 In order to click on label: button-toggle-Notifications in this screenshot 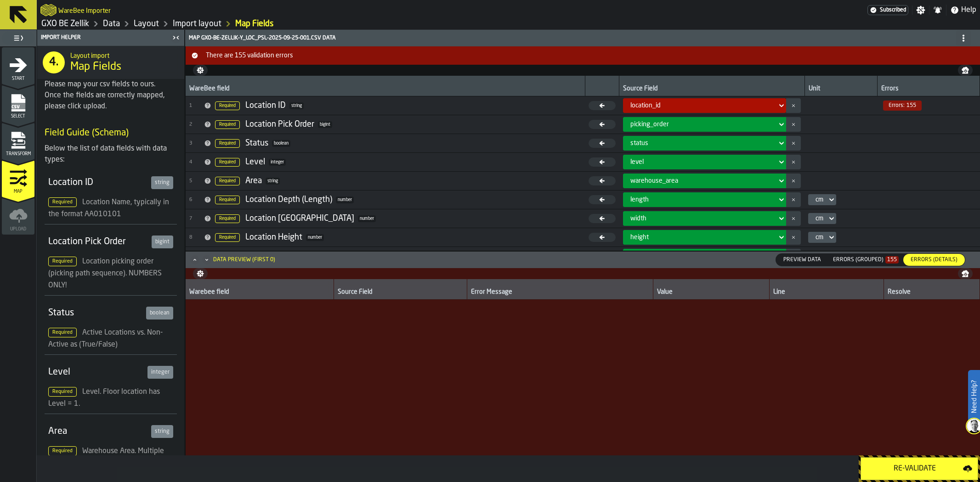, I will do `click(938, 11)`.